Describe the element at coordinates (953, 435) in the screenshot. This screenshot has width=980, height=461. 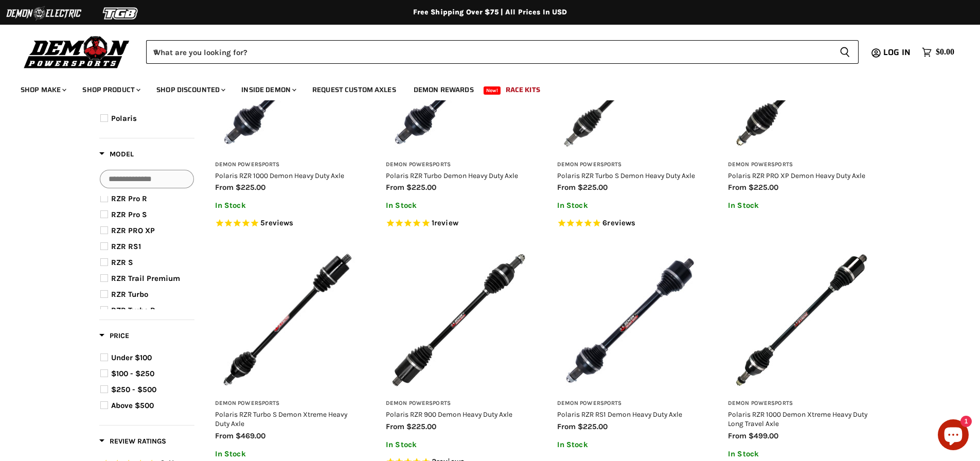
I see `inbox-online-store-chat: Shopify online store chat` at that location.